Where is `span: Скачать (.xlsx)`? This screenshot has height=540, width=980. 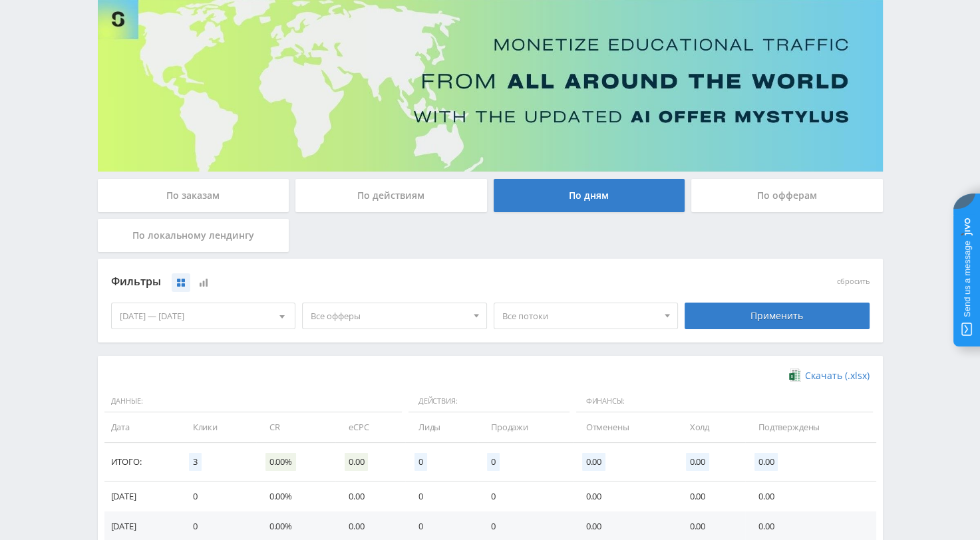
span: Скачать (.xlsx) is located at coordinates (837, 376).